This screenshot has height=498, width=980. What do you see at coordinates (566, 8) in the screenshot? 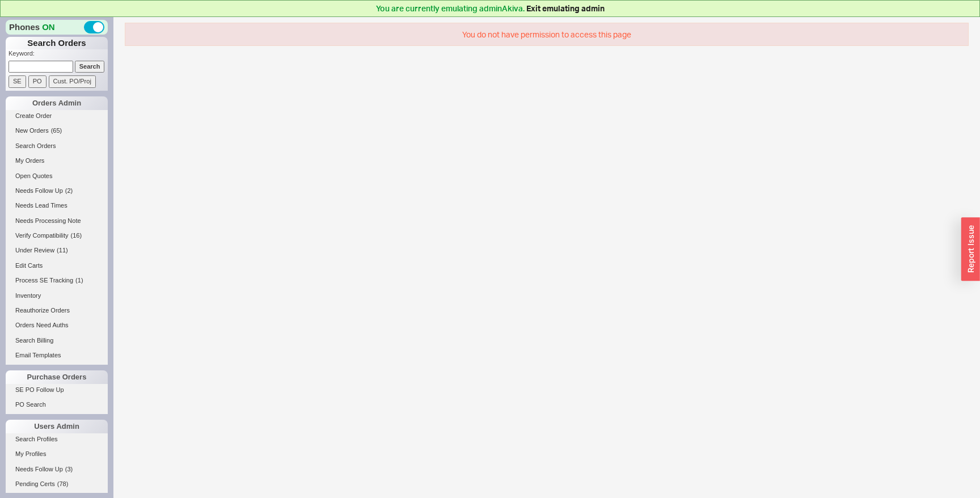
I see `button: Exit emulating admin` at bounding box center [566, 8].